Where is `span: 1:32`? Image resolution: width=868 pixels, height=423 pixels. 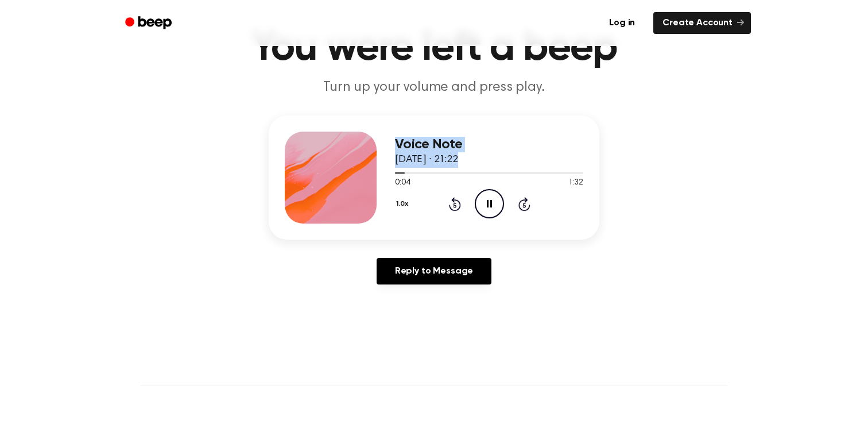
span: 1:32 is located at coordinates (576, 183).